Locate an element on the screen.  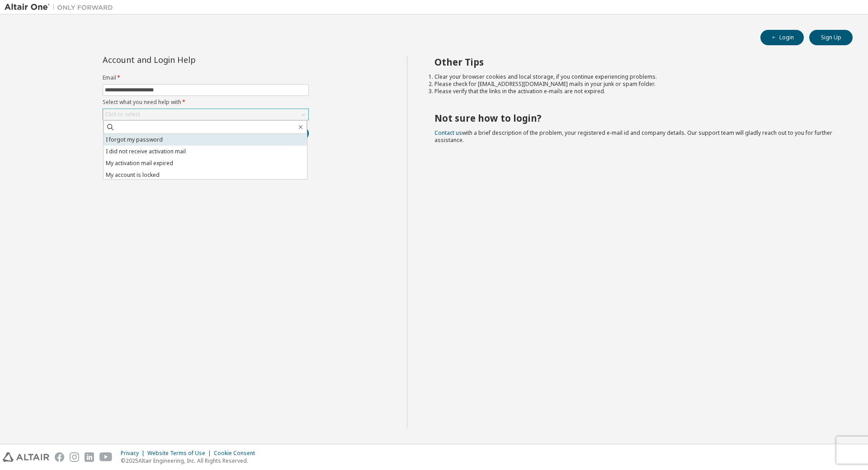
img: Altair One is located at coordinates (61, 7).